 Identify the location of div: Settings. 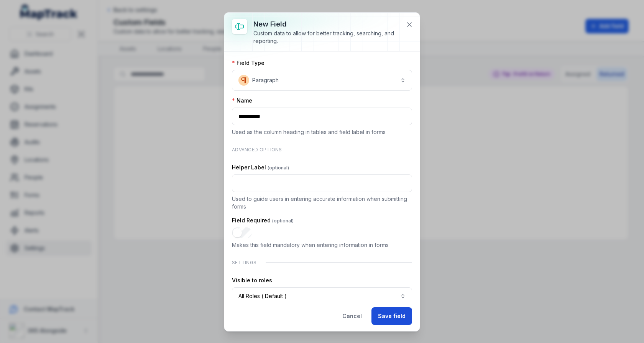
(322, 262).